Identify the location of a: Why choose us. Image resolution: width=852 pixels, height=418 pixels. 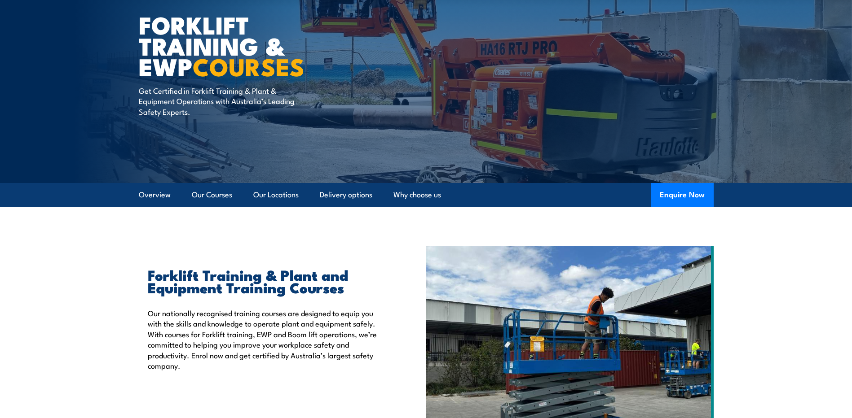
(417, 195).